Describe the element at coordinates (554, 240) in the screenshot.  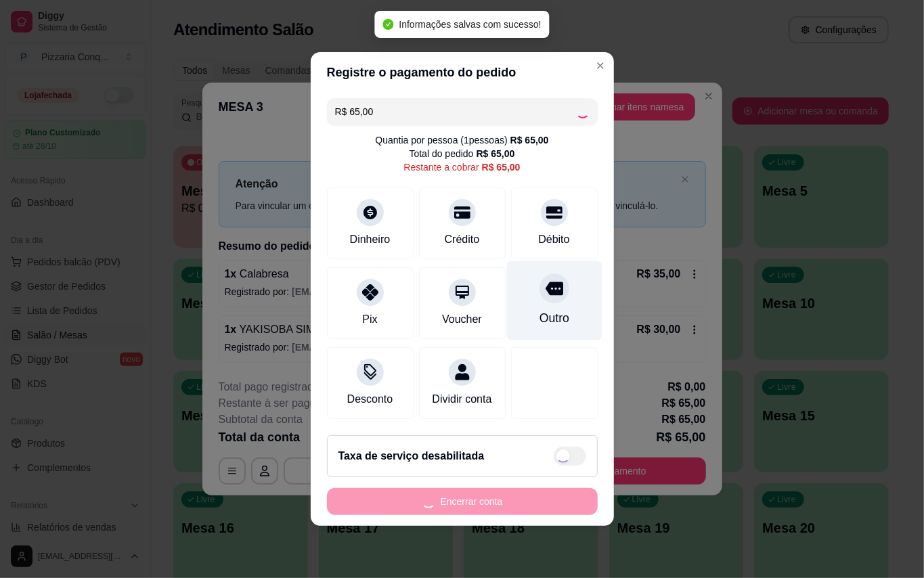
I see `div: Débito` at that location.